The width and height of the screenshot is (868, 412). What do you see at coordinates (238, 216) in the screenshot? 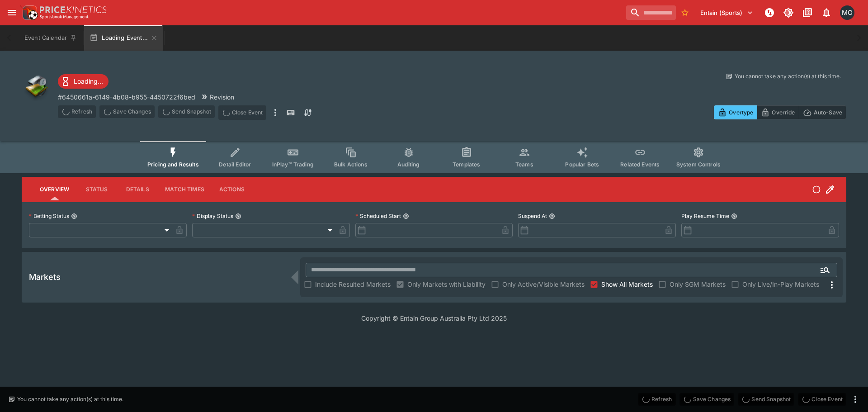
I see `button: Display Status` at bounding box center [238, 216].